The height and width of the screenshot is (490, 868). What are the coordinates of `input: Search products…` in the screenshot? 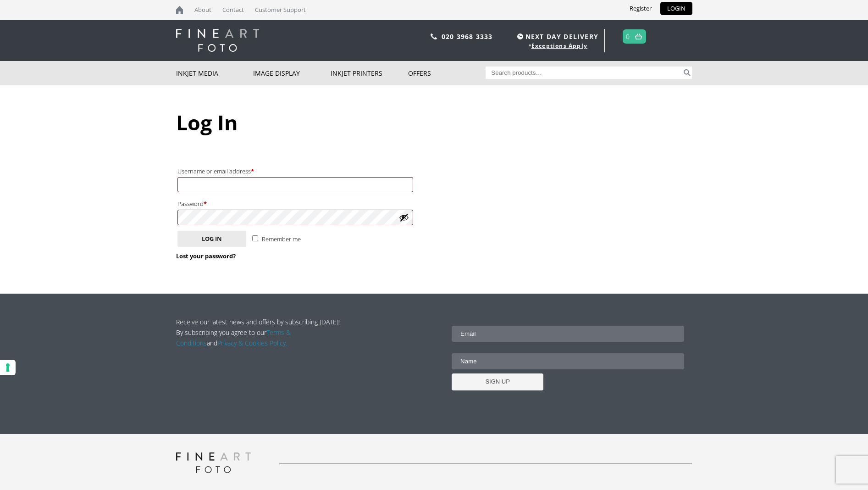 It's located at (584, 72).